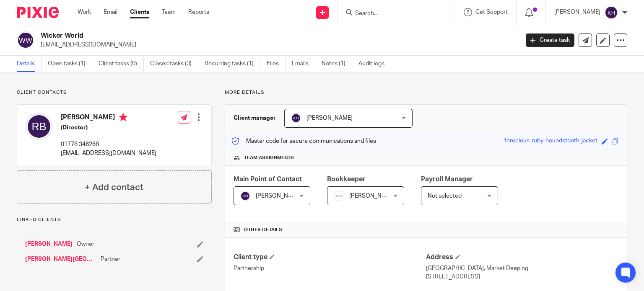  I want to click on a: Create task, so click(550, 40).